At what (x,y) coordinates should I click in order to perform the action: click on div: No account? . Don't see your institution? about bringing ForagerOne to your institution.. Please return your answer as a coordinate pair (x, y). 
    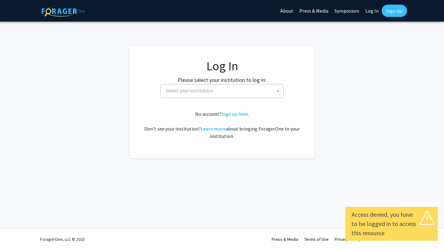
    Looking at the image, I should click on (222, 125).